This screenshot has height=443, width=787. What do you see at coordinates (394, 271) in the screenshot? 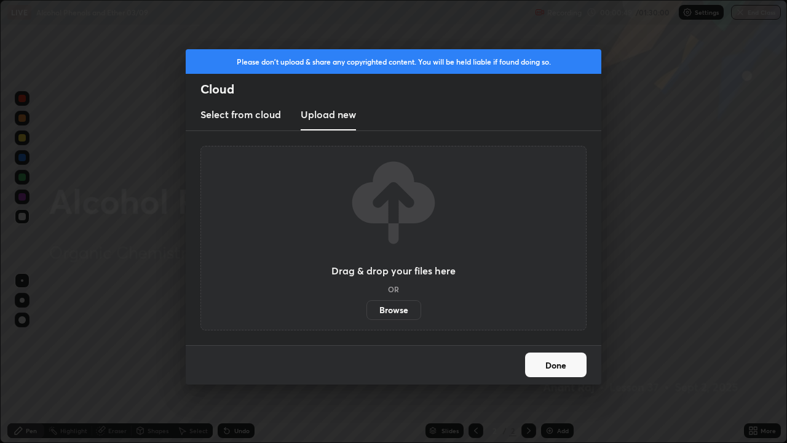
I see `h3: Drag & drop your files here` at bounding box center [394, 271].